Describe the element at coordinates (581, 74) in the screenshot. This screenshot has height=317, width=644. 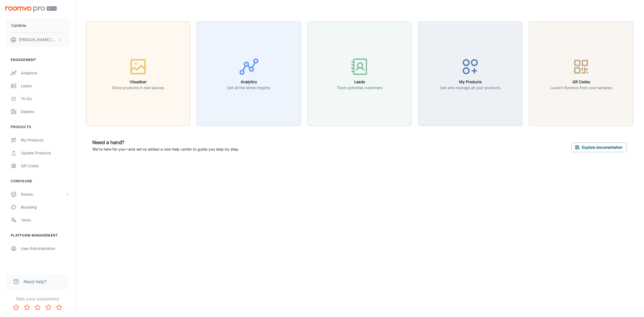
I see `a: QR CodesLaunch Roomvo from your samples` at that location.